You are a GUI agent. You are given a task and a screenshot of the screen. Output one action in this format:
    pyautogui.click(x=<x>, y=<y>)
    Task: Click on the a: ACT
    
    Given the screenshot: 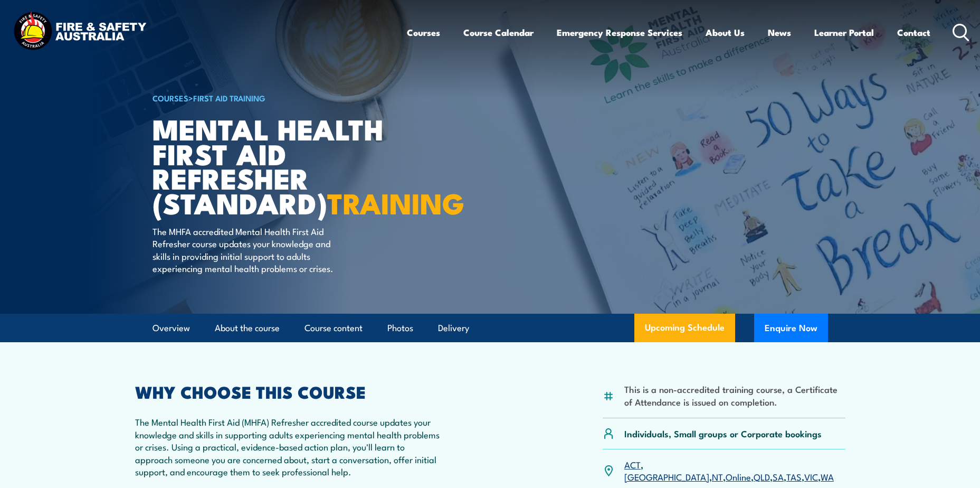 What is the action you would take?
    pyautogui.click(x=632, y=464)
    